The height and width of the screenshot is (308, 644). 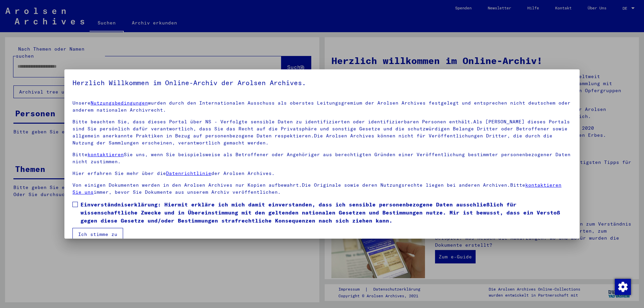 I want to click on div: Zustimmung ändern, so click(x=623, y=287).